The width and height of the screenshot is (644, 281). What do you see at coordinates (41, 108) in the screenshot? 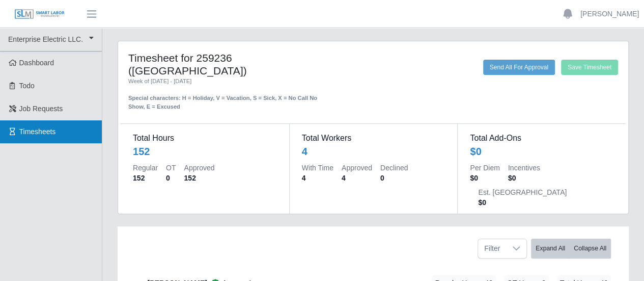
I see `span: Job Requests` at bounding box center [41, 108].